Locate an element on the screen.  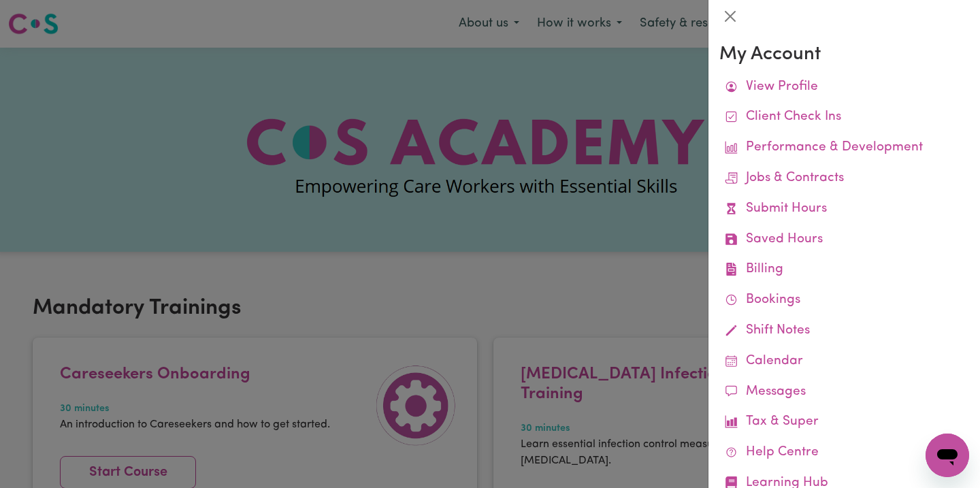
a: Messages is located at coordinates (844, 392).